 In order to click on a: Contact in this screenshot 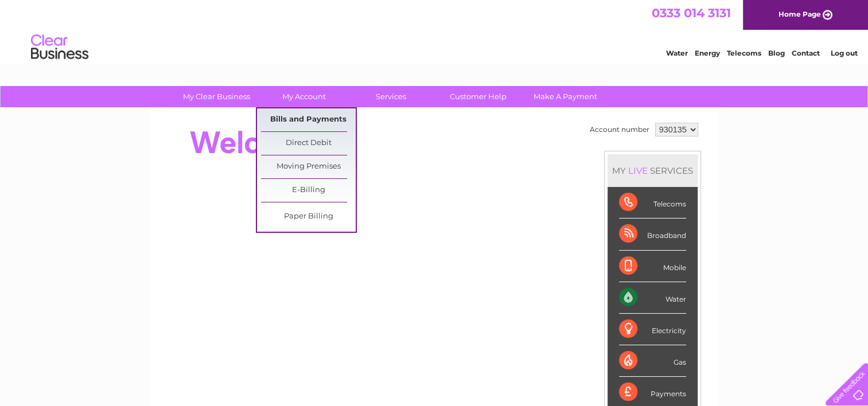, I will do `click(805, 53)`.